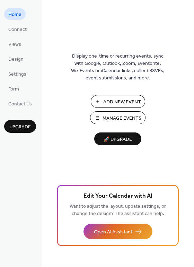 This screenshot has height=267, width=194. Describe the element at coordinates (118, 210) in the screenshot. I see `span: Want to adjust the layout, update settings, or change the design? The assistant can help.` at that location.